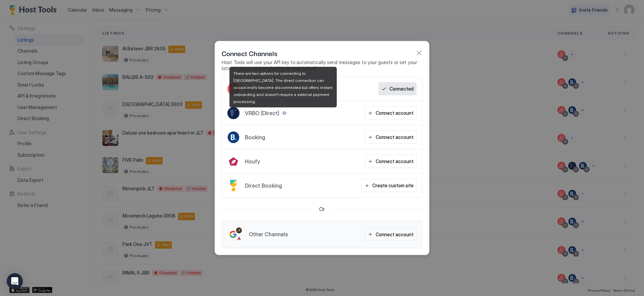 The height and width of the screenshot is (296, 644). I want to click on div: Create custom site, so click(393, 185).